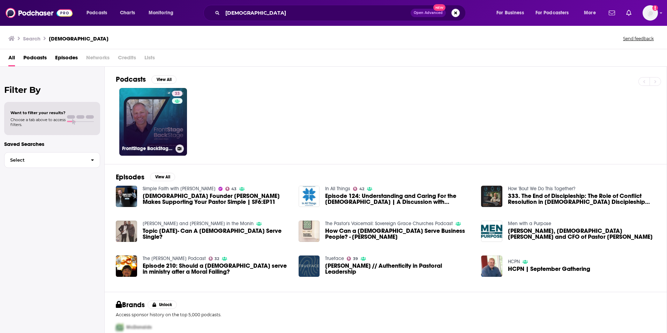 This screenshot has width=667, height=333. What do you see at coordinates (514, 261) in the screenshot?
I see `a: HCPN` at bounding box center [514, 261].